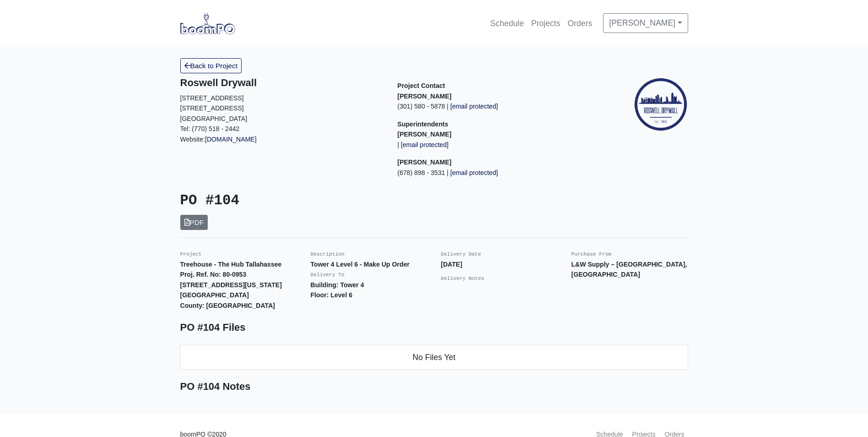  I want to click on a: Orders, so click(580, 23).